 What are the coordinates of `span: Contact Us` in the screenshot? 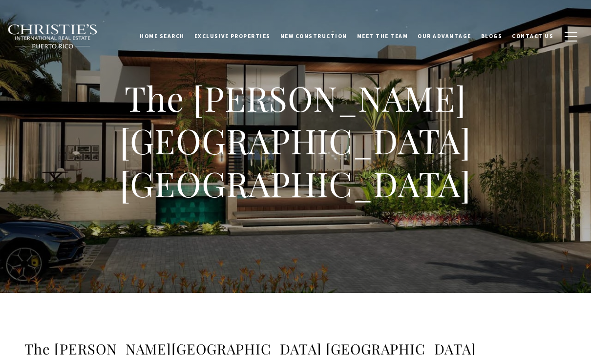 It's located at (532, 36).